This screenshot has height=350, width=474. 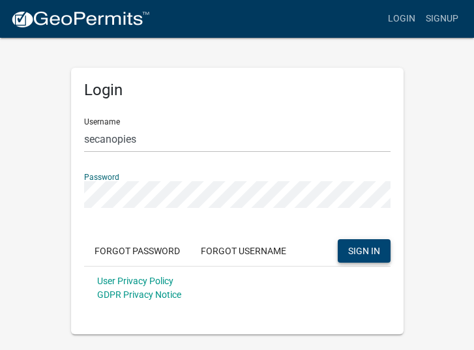 I want to click on a: Signup, so click(x=442, y=19).